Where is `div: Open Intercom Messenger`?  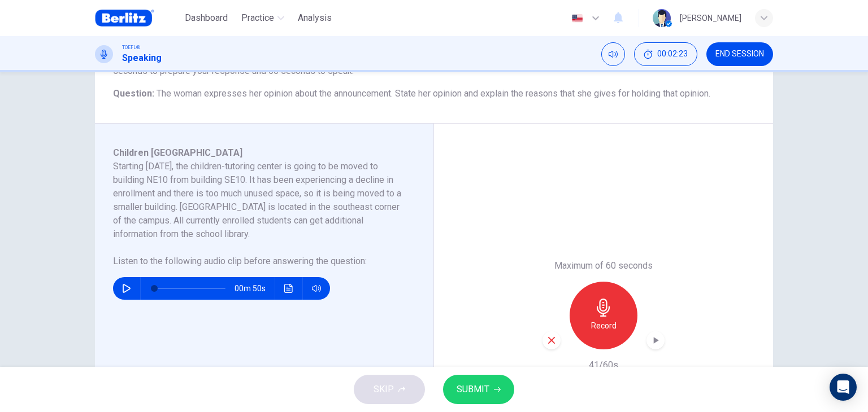 div: Open Intercom Messenger is located at coordinates (843, 387).